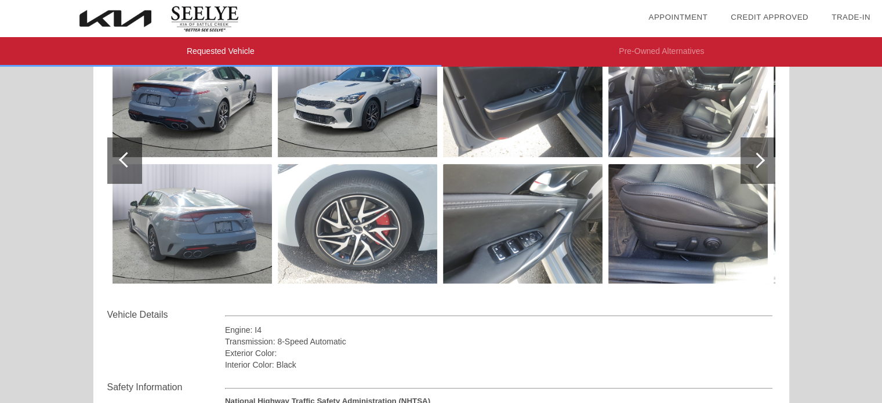  What do you see at coordinates (357, 97) in the screenshot?
I see `img: 3e63e53fe994c921dd1cee98cd57118c.jpg` at bounding box center [357, 97].